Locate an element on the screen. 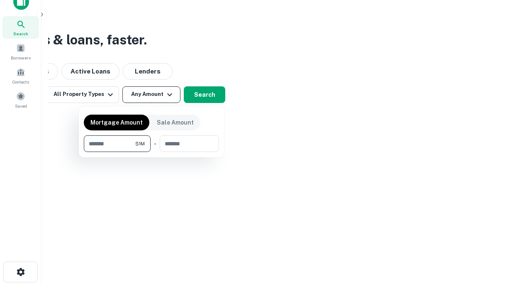  p: Mortgage Amount is located at coordinates (117, 122).